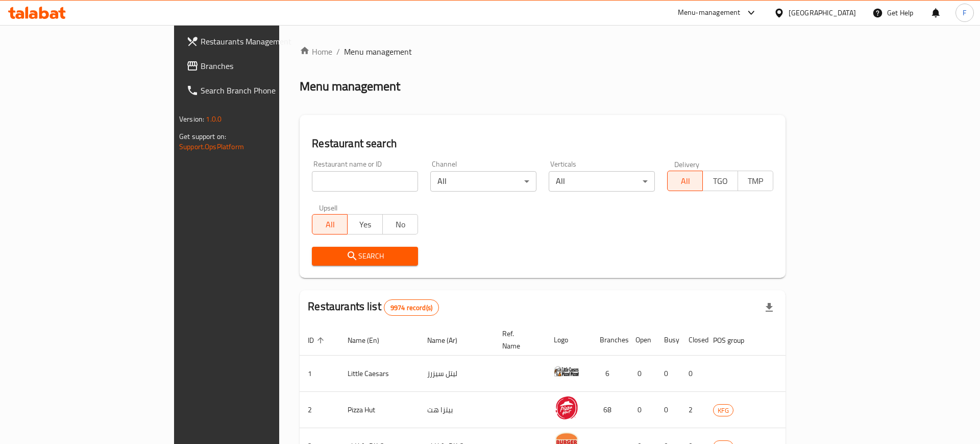  I want to click on span: Get support on:, so click(203, 137).